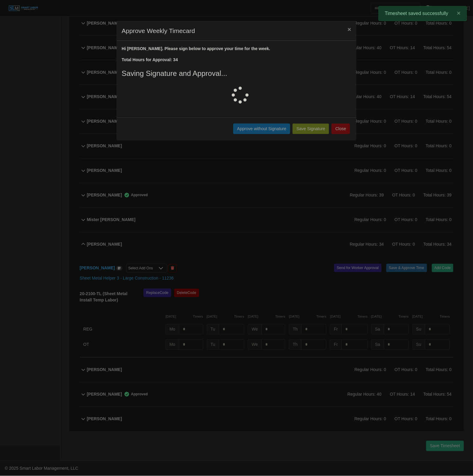 Image resolution: width=473 pixels, height=476 pixels. I want to click on h3: Saving Signature and Approval..., so click(236, 73).